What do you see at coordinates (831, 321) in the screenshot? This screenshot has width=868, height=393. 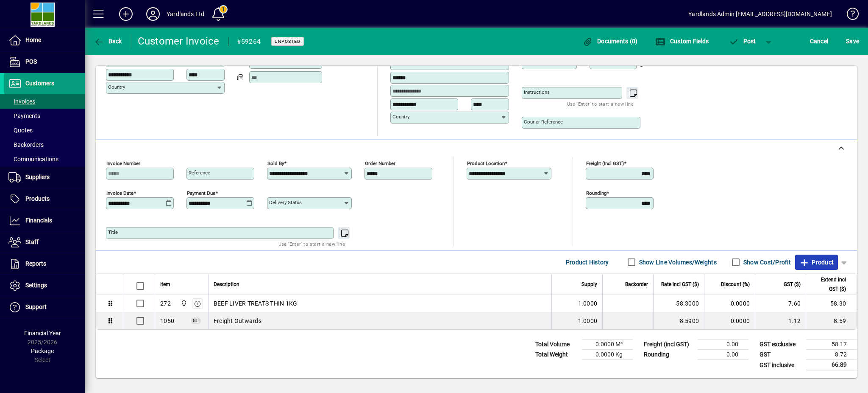 I see `td: 8.59` at bounding box center [831, 321].